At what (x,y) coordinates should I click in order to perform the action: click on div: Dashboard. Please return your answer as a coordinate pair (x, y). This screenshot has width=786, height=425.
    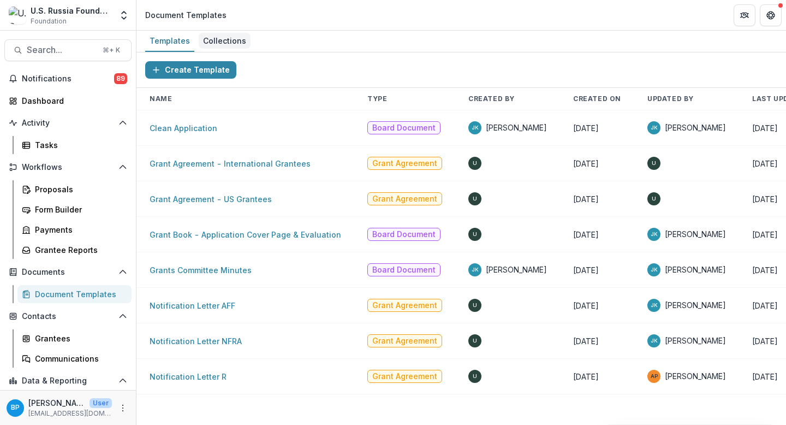
    Looking at the image, I should click on (72, 100).